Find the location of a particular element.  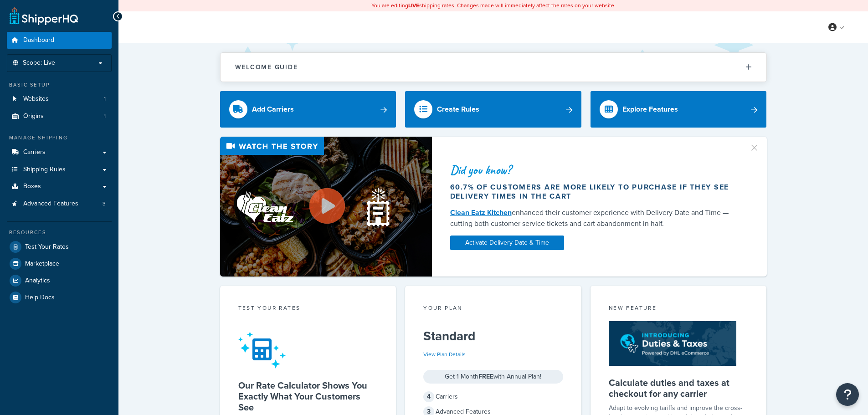

span: 4 is located at coordinates (429, 397).